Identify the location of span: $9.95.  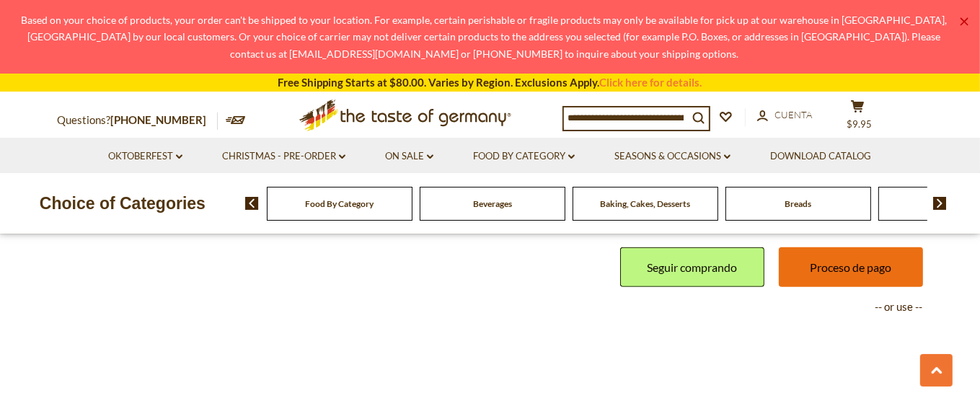
(859, 124).